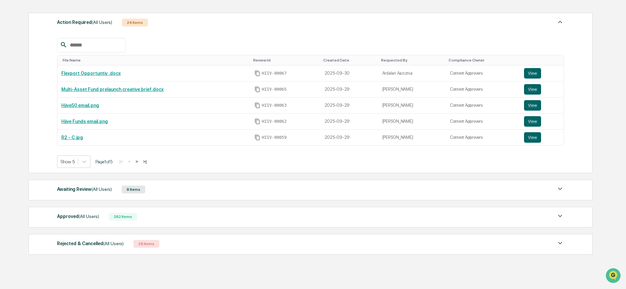 This screenshot has height=289, width=626. Describe the element at coordinates (64, 86) in the screenshot. I see `a: 🗄️Attestations` at that location.